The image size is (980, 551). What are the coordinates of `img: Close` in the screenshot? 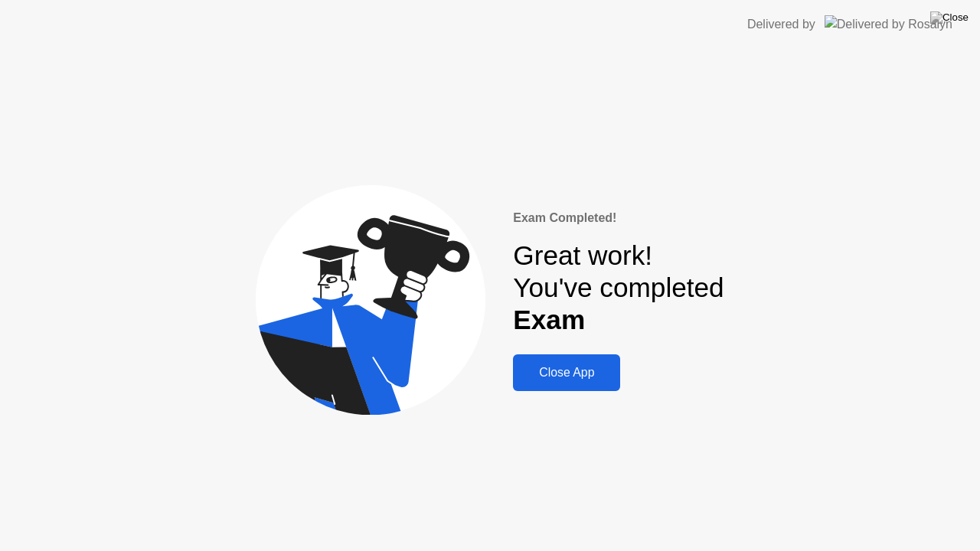 It's located at (949, 18).